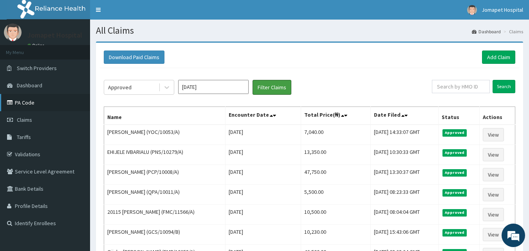 The width and height of the screenshot is (529, 251). Describe the element at coordinates (77, 115) in the screenshot. I see `span: We're online!` at that location.